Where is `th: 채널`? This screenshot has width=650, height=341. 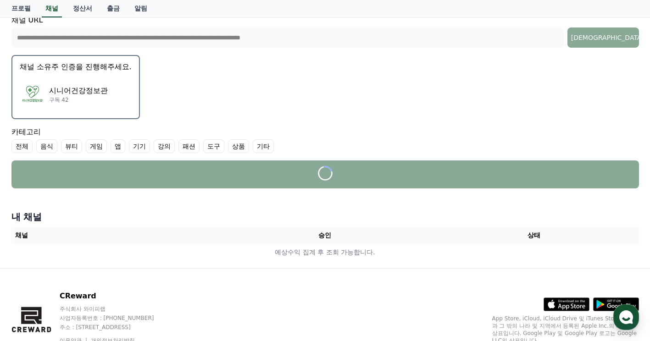 th: 채널 is located at coordinates (116, 235).